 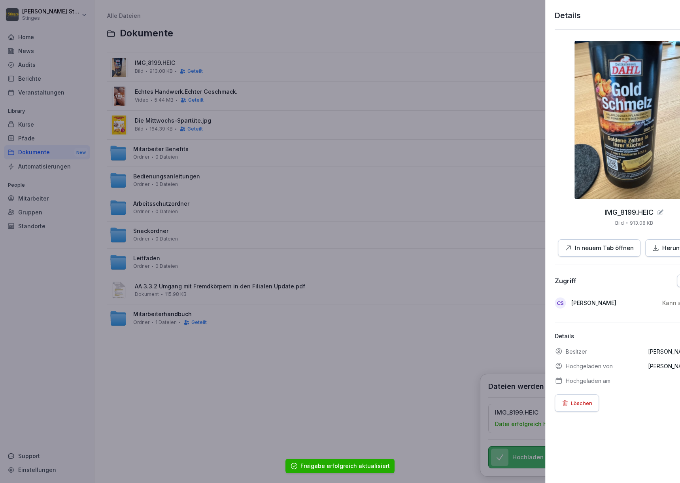 I want to click on button: In neuem Tab öffnen, so click(x=599, y=248).